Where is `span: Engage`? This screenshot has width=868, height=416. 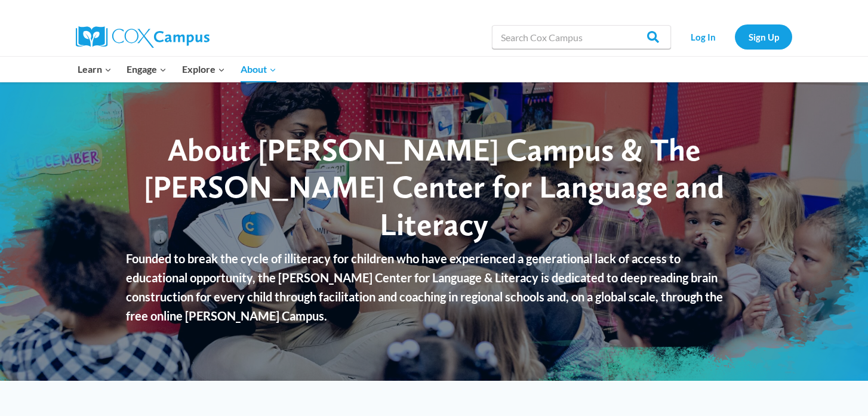
span: Engage is located at coordinates (146, 69).